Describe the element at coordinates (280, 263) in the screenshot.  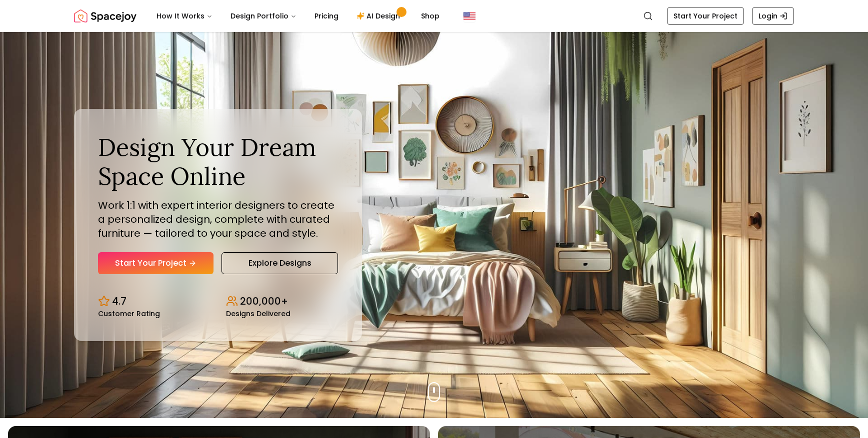
I see `a: Explore Designs` at that location.